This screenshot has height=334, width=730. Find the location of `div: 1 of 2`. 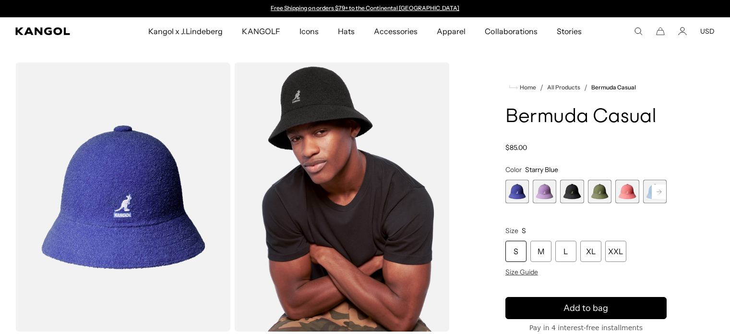

div: 1 of 2 is located at coordinates (365, 9).